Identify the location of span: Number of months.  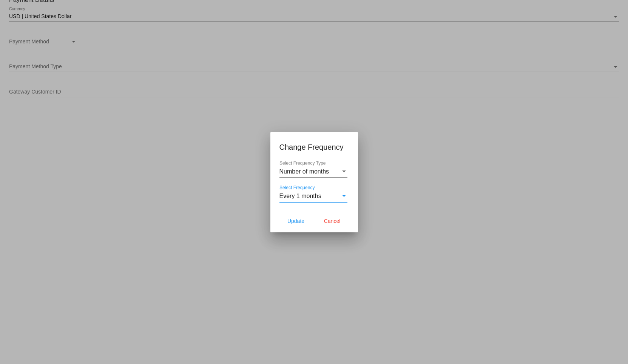
(304, 171).